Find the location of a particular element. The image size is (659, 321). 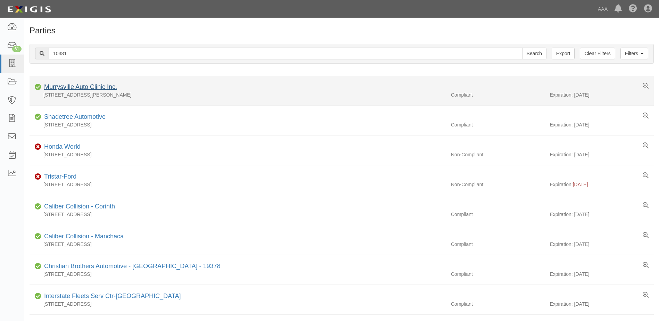

a: AAA is located at coordinates (603, 9).